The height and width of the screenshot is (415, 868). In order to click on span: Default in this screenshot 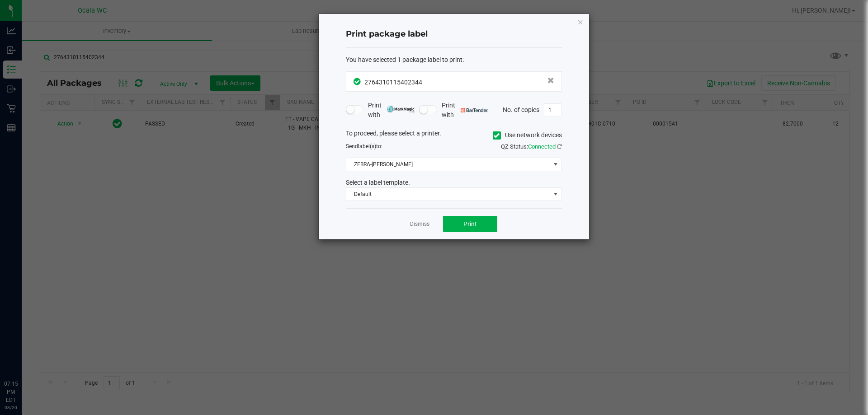, I will do `click(448, 194)`.